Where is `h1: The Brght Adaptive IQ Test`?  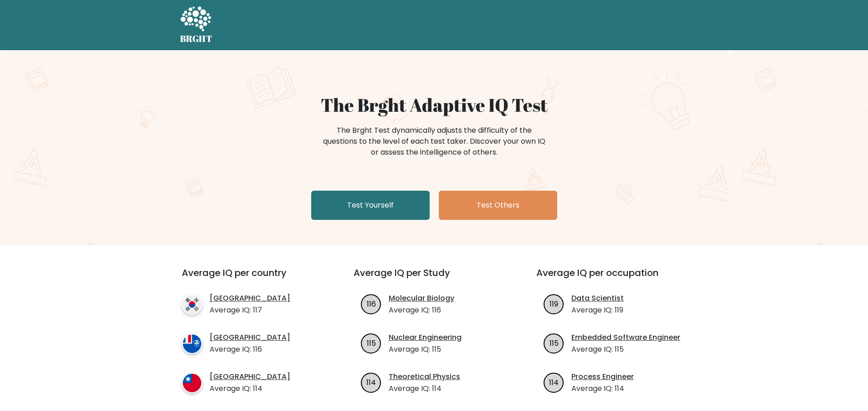 h1: The Brght Adaptive IQ Test is located at coordinates (434, 104).